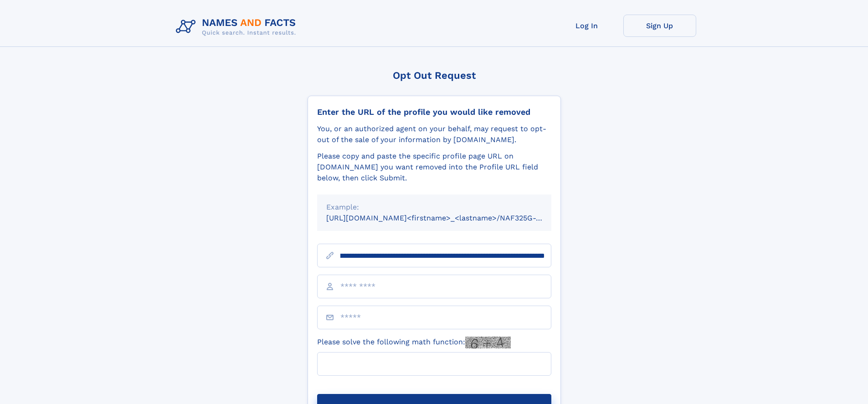 The width and height of the screenshot is (868, 404). Describe the element at coordinates (238, 27) in the screenshot. I see `img: Logo Names and Facts` at that location.